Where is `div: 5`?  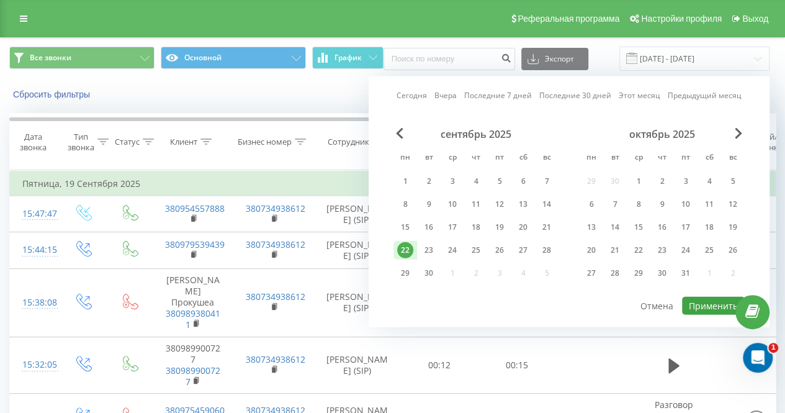
div: 5 is located at coordinates (733, 181).